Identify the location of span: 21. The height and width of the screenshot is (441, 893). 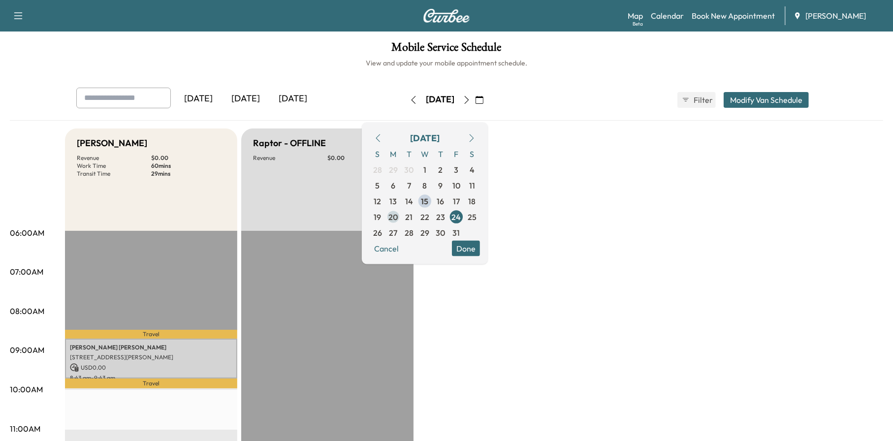
(409, 217).